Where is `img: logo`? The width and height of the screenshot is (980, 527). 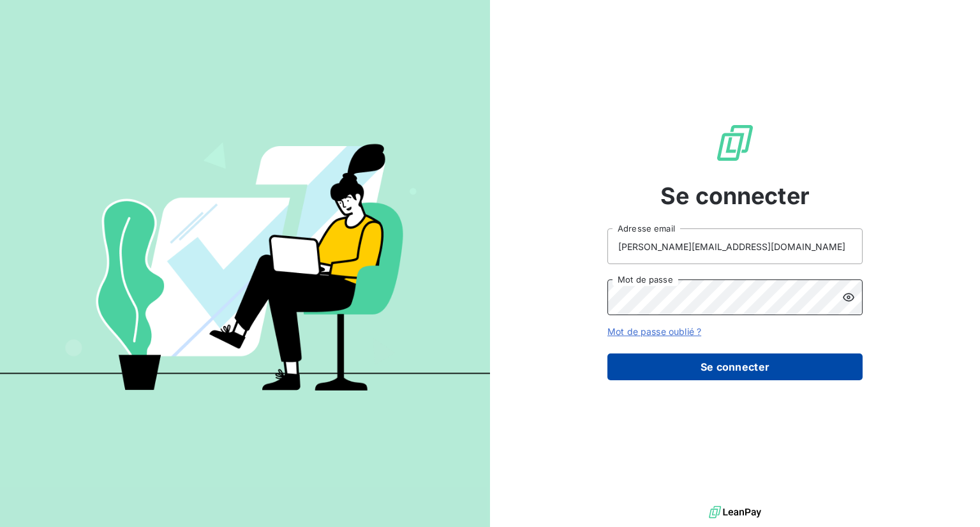
img: logo is located at coordinates (735, 513).